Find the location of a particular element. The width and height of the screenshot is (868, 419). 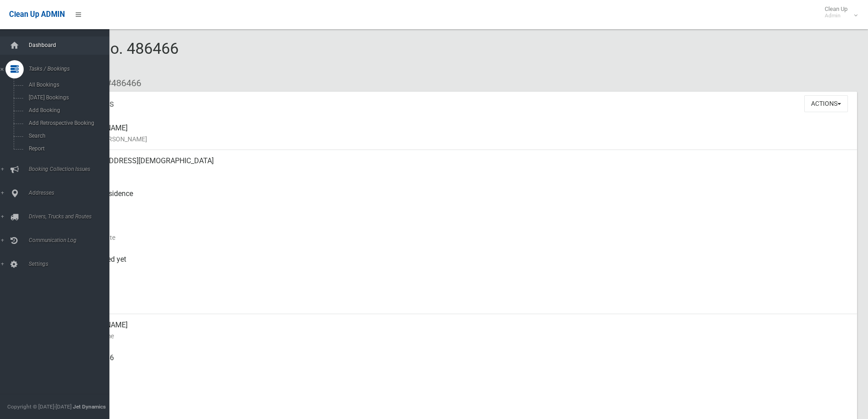

small: Address is located at coordinates (461, 172).